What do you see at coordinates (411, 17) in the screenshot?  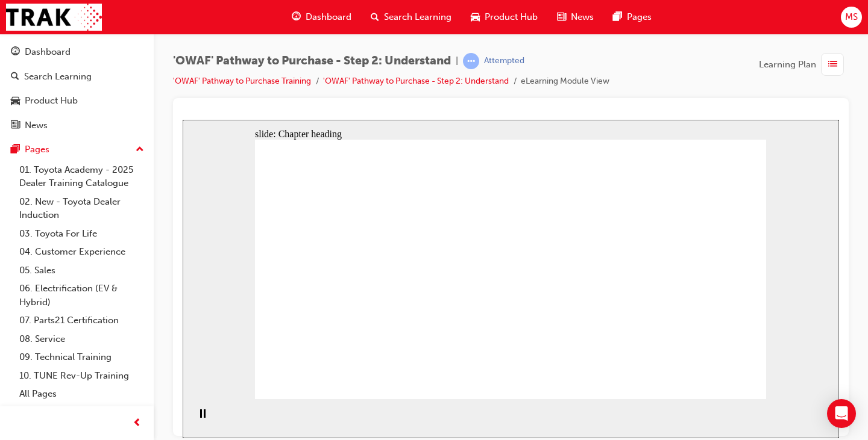 I see `a: search-iconSearch Learning` at bounding box center [411, 17].